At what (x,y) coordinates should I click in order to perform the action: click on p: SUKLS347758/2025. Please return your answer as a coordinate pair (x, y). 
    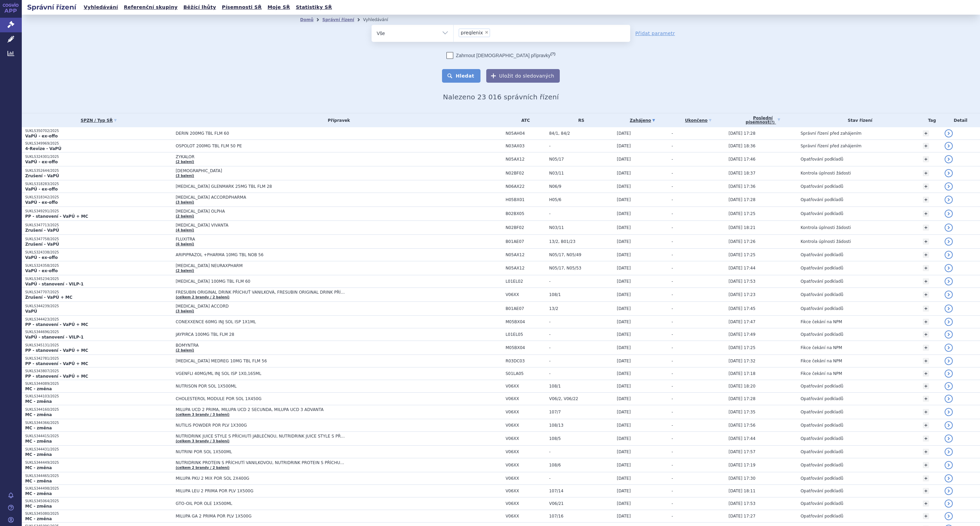
    Looking at the image, I should click on (98, 239).